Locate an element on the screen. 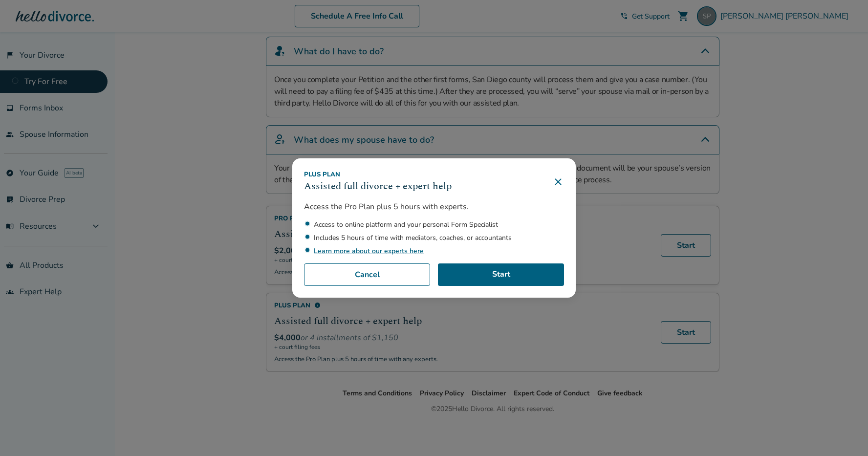 Image resolution: width=868 pixels, height=456 pixels. li: Includes 5 hours of time with mediators, coaches, or accountants is located at coordinates (439, 237).